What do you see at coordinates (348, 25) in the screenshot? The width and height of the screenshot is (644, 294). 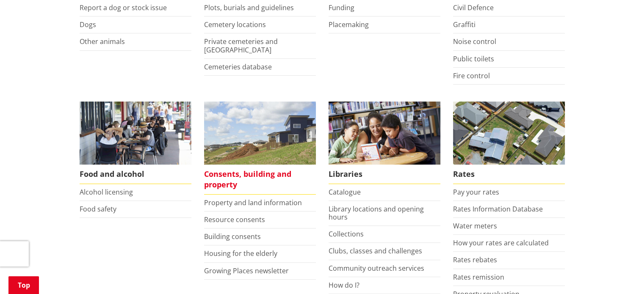 I see `a: Placemaking` at bounding box center [348, 25].